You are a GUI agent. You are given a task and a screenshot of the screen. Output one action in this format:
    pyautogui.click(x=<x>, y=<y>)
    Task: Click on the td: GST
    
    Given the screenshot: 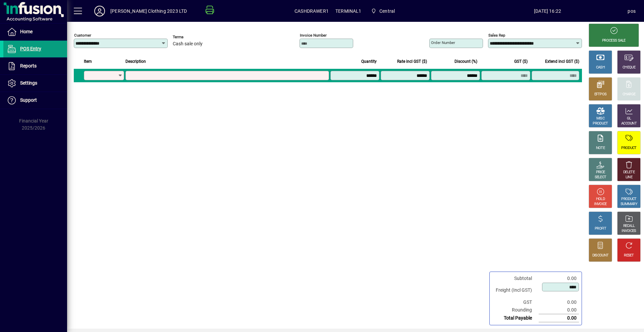 What is the action you would take?
    pyautogui.click(x=516, y=302)
    